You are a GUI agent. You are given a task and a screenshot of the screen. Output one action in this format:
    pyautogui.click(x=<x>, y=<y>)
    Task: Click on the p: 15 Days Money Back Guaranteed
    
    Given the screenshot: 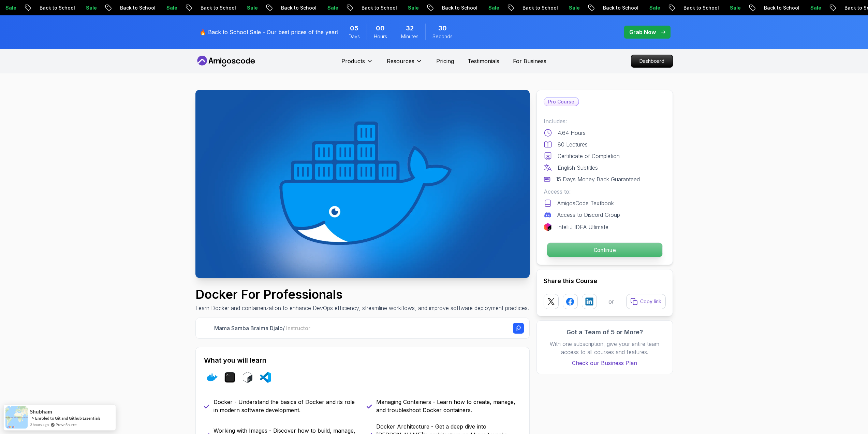 What is the action you would take?
    pyautogui.click(x=597, y=180)
    